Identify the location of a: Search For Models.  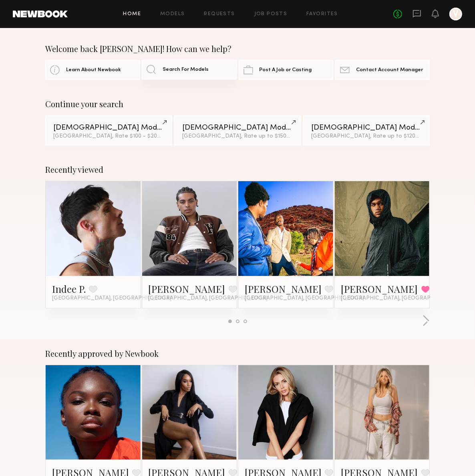
(189, 70).